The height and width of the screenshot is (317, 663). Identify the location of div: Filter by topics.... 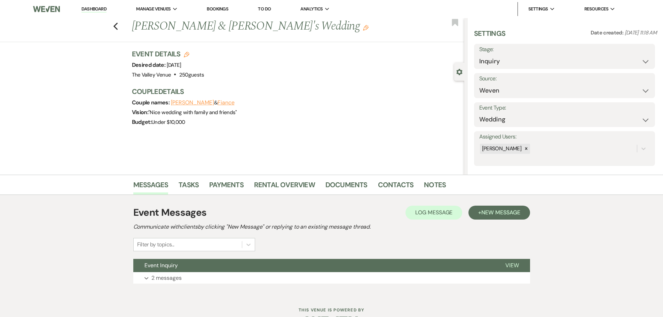
(156, 245).